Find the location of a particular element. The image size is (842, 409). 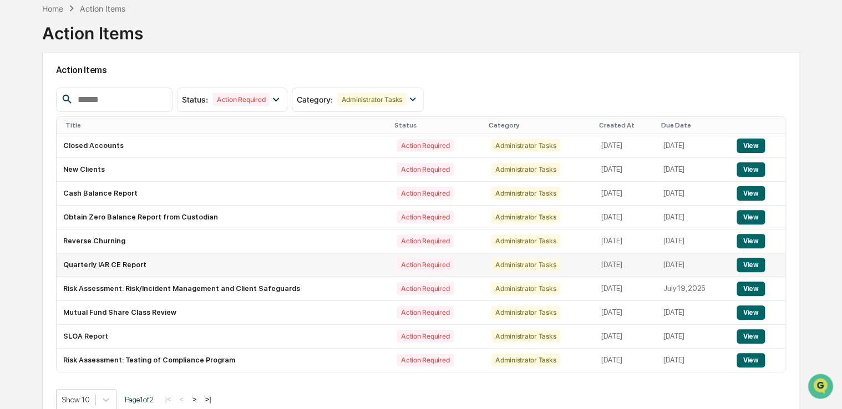

img: f2157a4c-a0d3-4daa-907e-bb6f0de503a5-1751232295721 is located at coordinates (14, 14).